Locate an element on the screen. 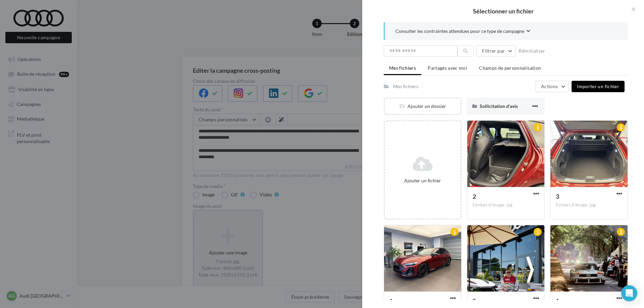 The image size is (644, 308). span: Sollicitation d'avis is located at coordinates (499, 106).